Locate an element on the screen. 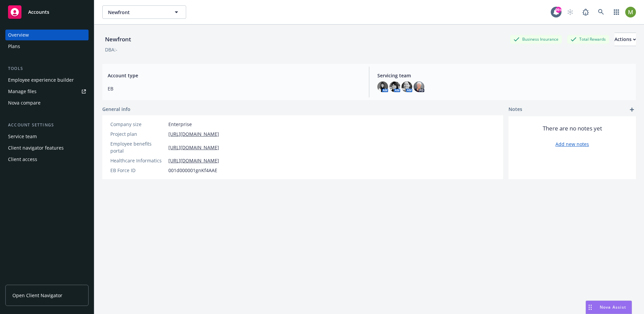  div: Tools is located at coordinates (47, 69).